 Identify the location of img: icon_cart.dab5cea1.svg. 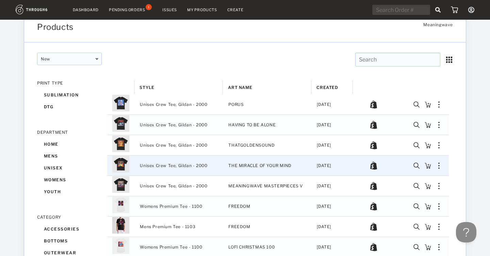
(454, 10).